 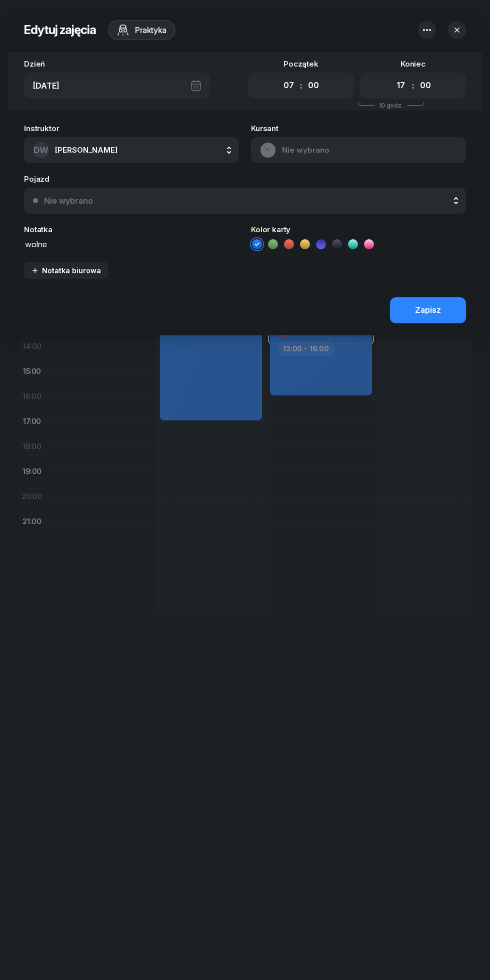 What do you see at coordinates (41, 150) in the screenshot?
I see `span: DW` at bounding box center [41, 150].